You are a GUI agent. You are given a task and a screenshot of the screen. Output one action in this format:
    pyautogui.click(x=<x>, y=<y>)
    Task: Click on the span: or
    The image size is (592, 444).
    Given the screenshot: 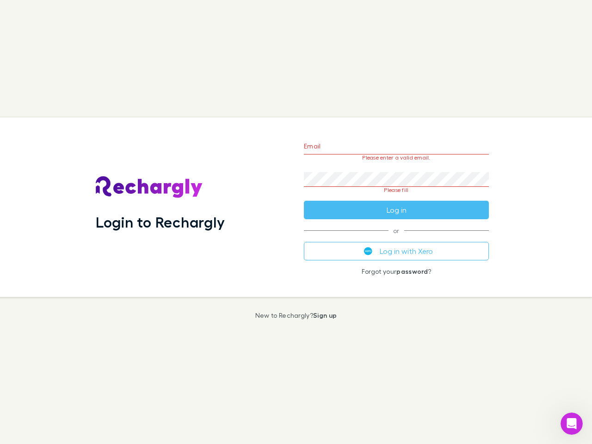 What is the action you would take?
    pyautogui.click(x=396, y=230)
    